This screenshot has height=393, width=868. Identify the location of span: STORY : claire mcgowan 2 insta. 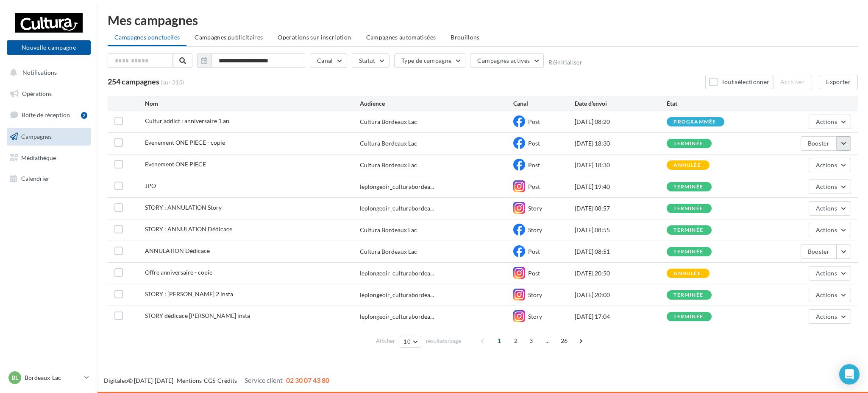
(189, 294).